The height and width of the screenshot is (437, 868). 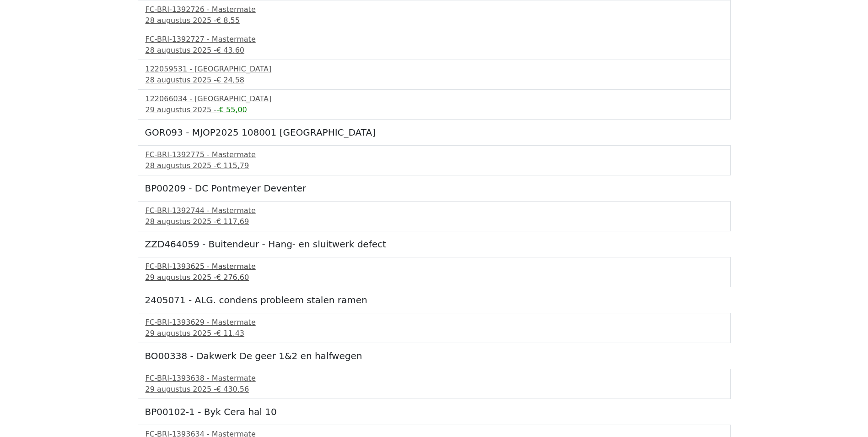 I want to click on span: € 276,60, so click(x=232, y=277).